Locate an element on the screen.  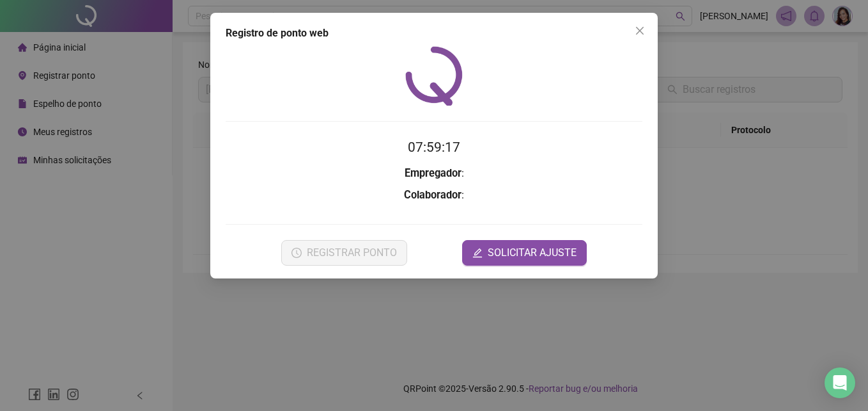
span: SOLICITAR AJUSTE is located at coordinates (532, 252).